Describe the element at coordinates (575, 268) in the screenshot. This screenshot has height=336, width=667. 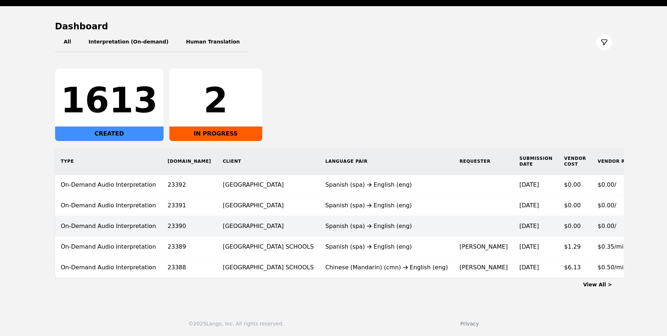
I see `td: $6.13` at that location.